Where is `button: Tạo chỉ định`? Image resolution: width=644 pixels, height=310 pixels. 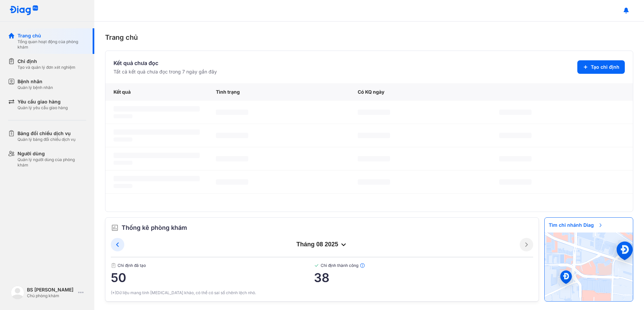 button: Tạo chỉ định is located at coordinates (601, 67).